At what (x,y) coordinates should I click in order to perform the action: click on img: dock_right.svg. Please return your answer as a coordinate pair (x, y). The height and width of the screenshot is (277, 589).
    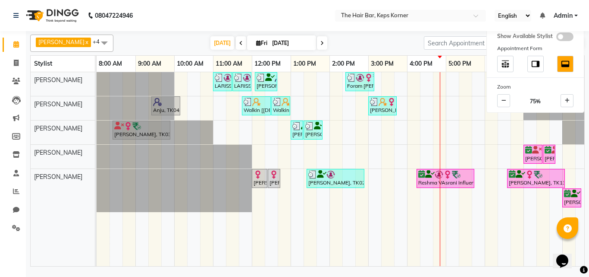
    Looking at the image, I should click on (536, 64).